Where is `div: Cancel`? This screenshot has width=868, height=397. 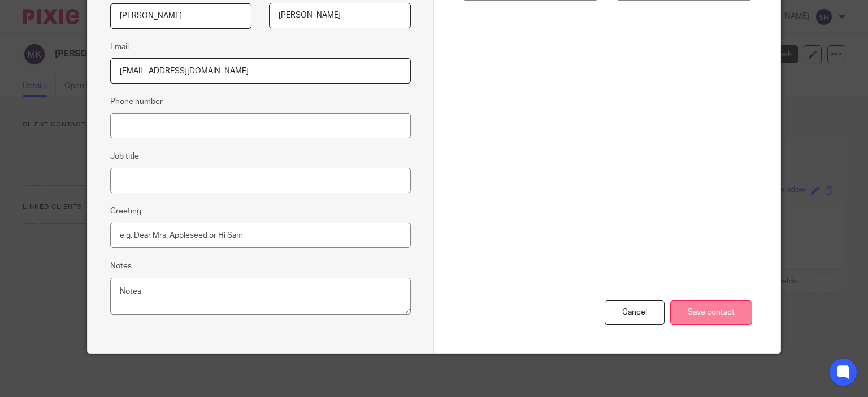 div: Cancel is located at coordinates (635, 312).